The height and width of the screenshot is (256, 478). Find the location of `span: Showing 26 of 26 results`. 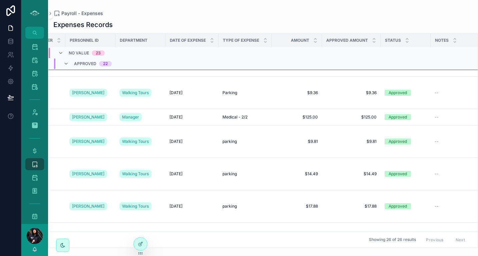

span: Showing 26 of 26 results is located at coordinates (392, 240).